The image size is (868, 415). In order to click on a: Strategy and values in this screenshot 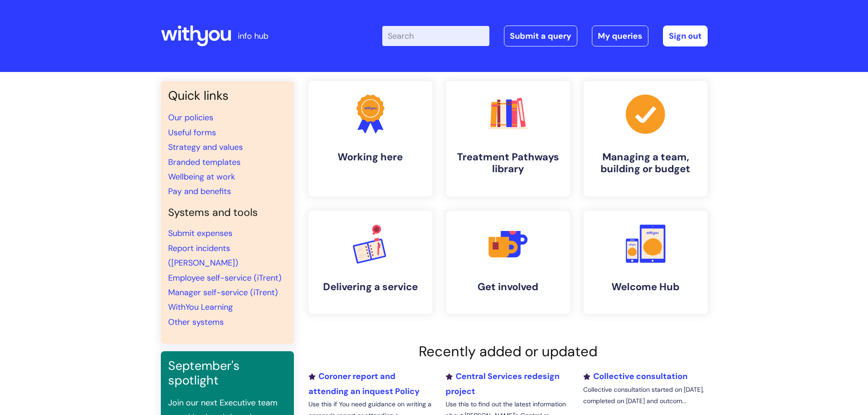, I will do `click(205, 147)`.